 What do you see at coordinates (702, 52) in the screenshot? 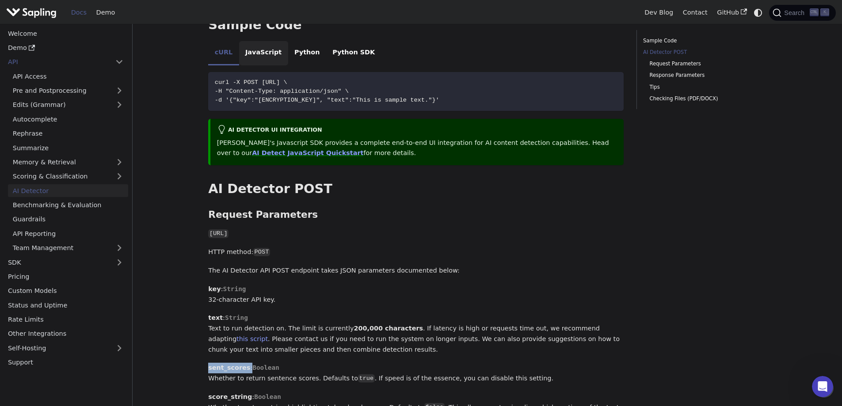
I see `a: AI Detector POST` at bounding box center [702, 52].